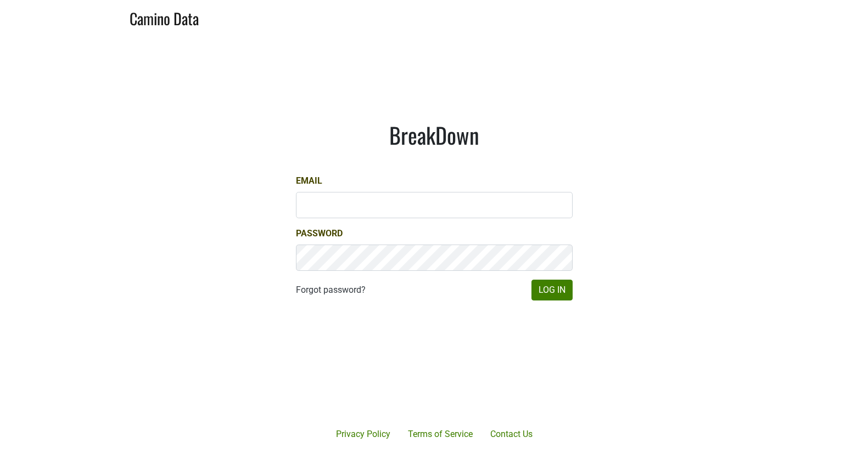  I want to click on h1: BreakDown, so click(434, 135).